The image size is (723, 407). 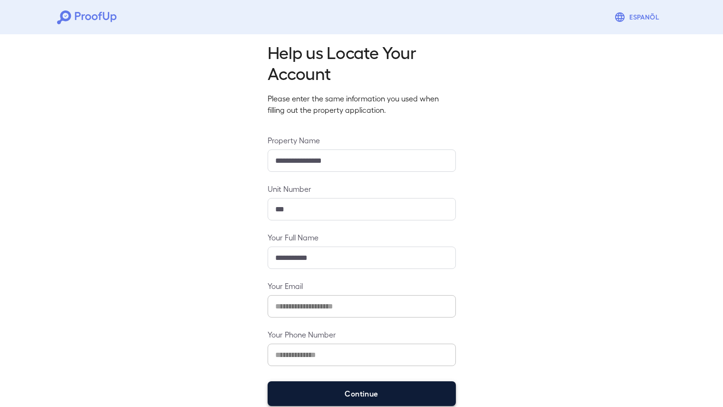 What do you see at coordinates (362, 140) in the screenshot?
I see `label: Property Name` at bounding box center [362, 140].